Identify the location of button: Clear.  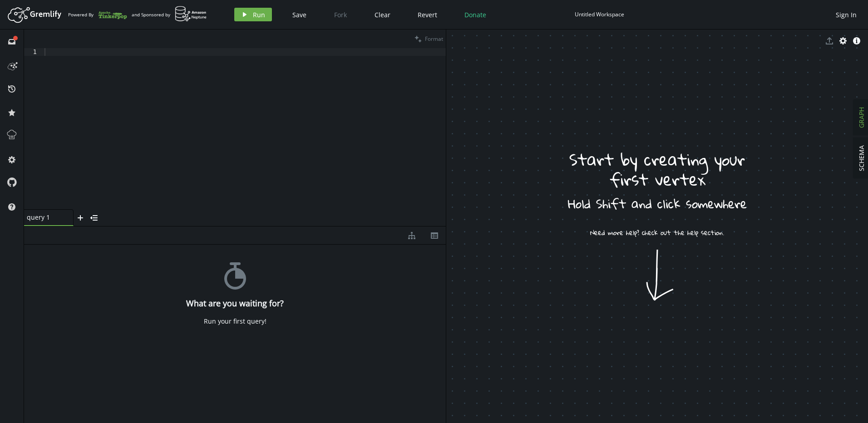
(382, 15).